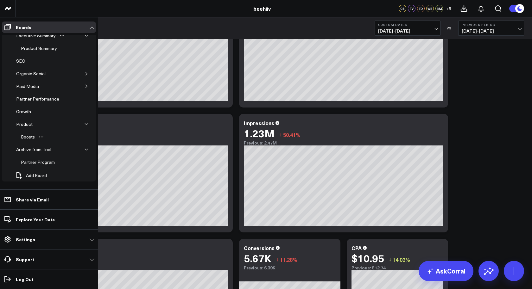 The height and width of the screenshot is (289, 532). What do you see at coordinates (35, 220) in the screenshot?
I see `p: Explore Your Data` at bounding box center [35, 220].